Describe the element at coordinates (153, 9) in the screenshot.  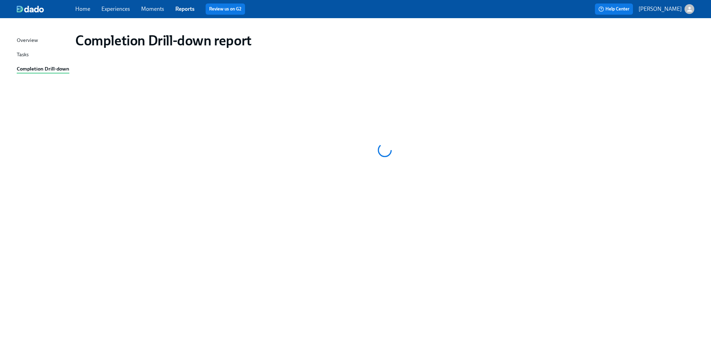
I see `a: Moments` at that location.